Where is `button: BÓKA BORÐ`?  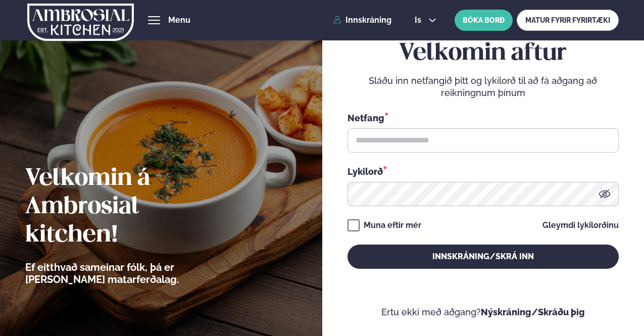
button: BÓKA BORÐ is located at coordinates (483, 20).